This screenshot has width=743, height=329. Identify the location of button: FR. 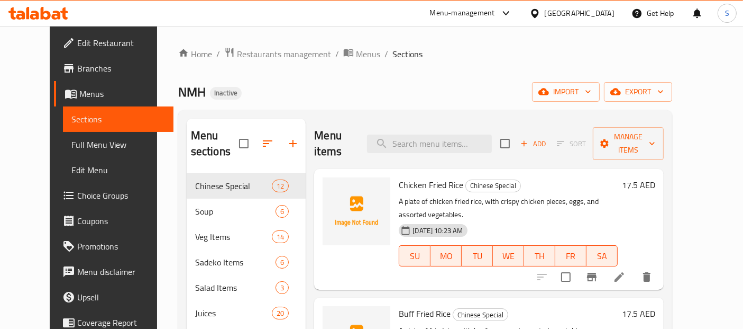
(571, 256).